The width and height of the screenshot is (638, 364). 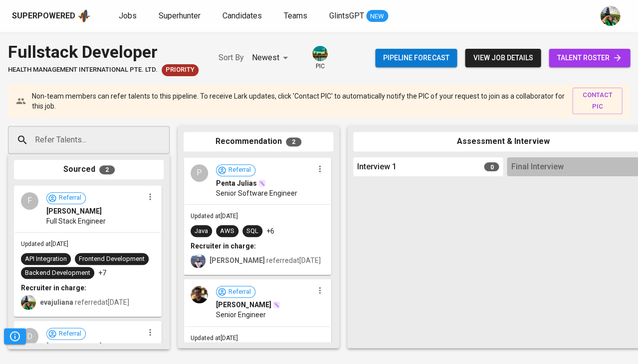 What do you see at coordinates (231, 58) in the screenshot?
I see `p: Sort By` at bounding box center [231, 58].